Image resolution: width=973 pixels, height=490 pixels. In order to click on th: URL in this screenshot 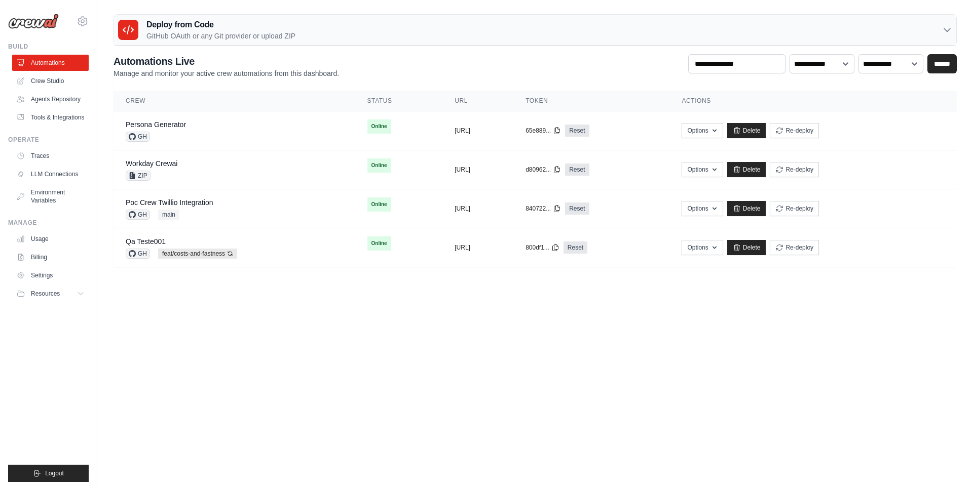, I will do `click(478, 101)`.